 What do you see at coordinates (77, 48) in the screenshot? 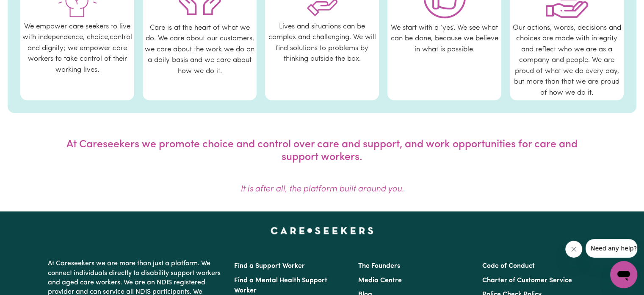
I see `span: We empower care seekers to live with independence, choice,control and dignity; we empower care wo...` at bounding box center [77, 48].